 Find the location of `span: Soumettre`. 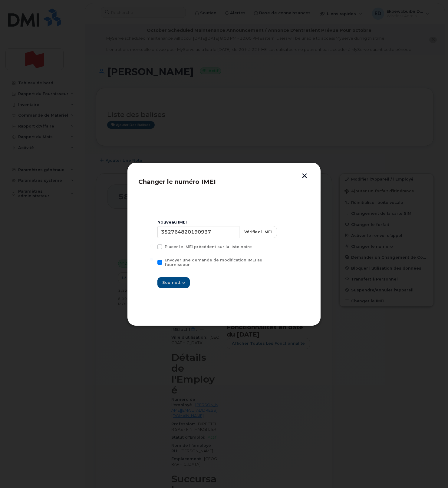

span: Soumettre is located at coordinates (173, 282).